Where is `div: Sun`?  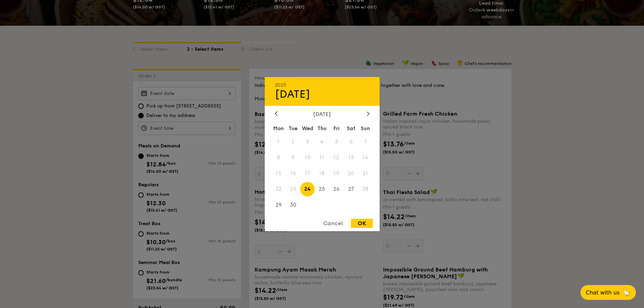
div: Sun is located at coordinates (365, 128).